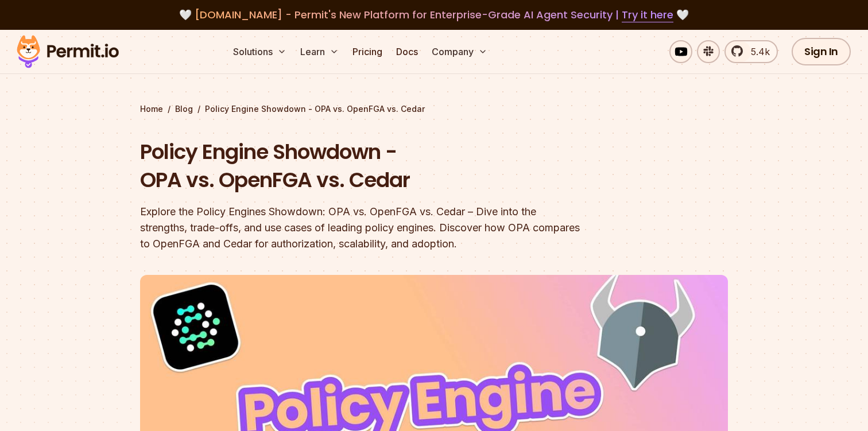  Describe the element at coordinates (757, 52) in the screenshot. I see `span: 5.4k` at that location.